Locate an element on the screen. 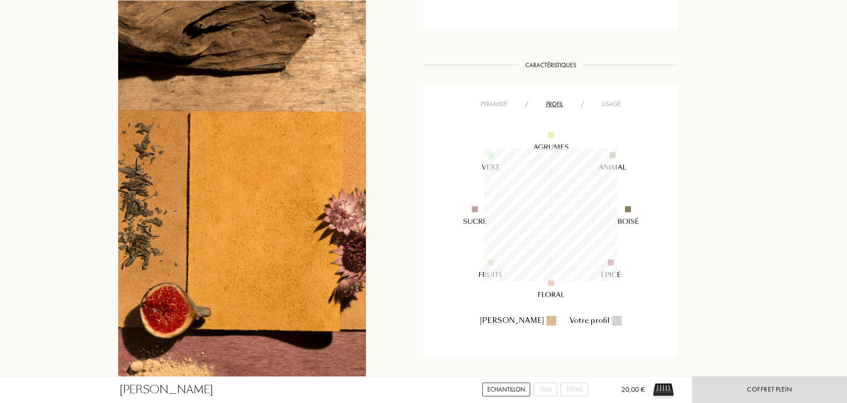 The height and width of the screenshot is (403, 847). div: Votre profil is located at coordinates (589, 321).